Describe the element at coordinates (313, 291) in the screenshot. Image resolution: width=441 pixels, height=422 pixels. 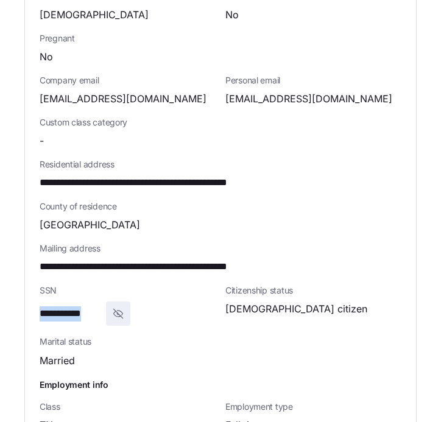
I see `span: Citizenship status` at that location.